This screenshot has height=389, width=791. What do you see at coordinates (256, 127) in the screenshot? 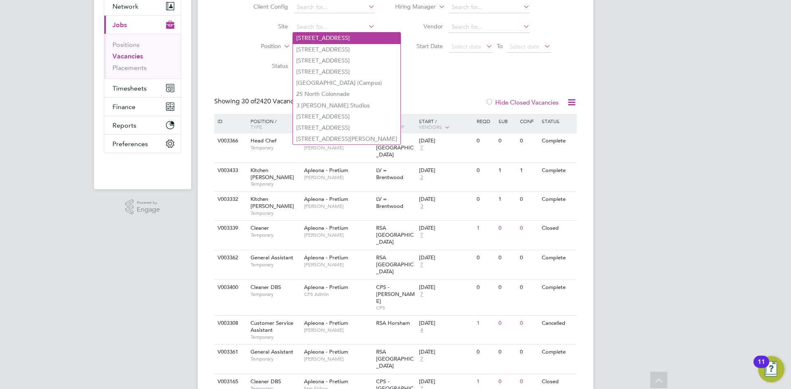
I see `span: Type` at bounding box center [256, 127].